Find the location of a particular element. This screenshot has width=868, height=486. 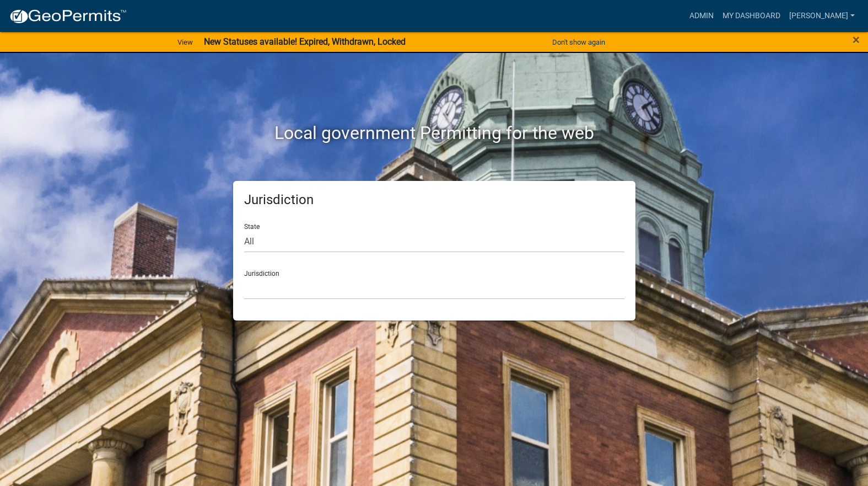

a: View is located at coordinates (185, 42).